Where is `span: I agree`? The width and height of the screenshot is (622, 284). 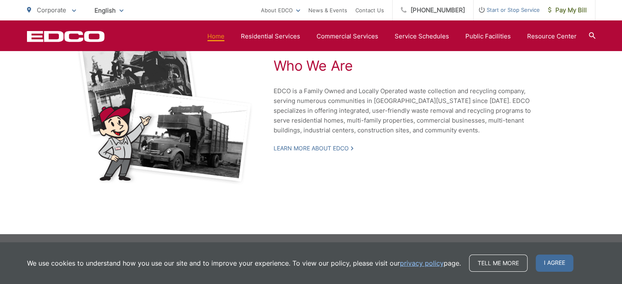 span: I agree is located at coordinates (554, 263).